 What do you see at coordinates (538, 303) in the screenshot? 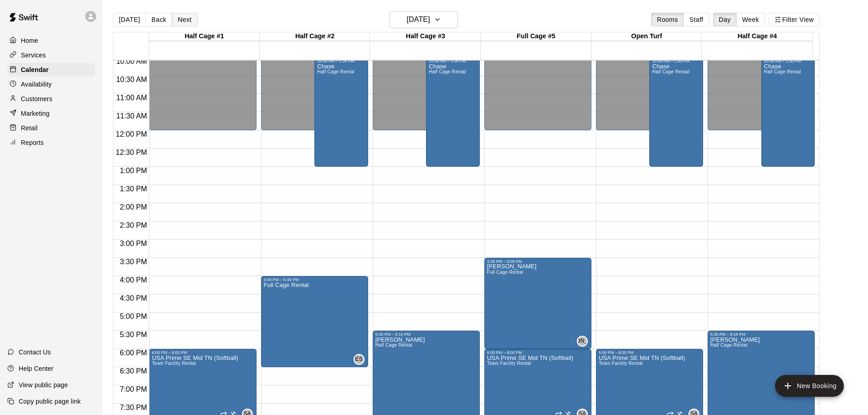
I see `div: 3:30 PM – 6:00 PM: James Lessons` at bounding box center [538, 303].